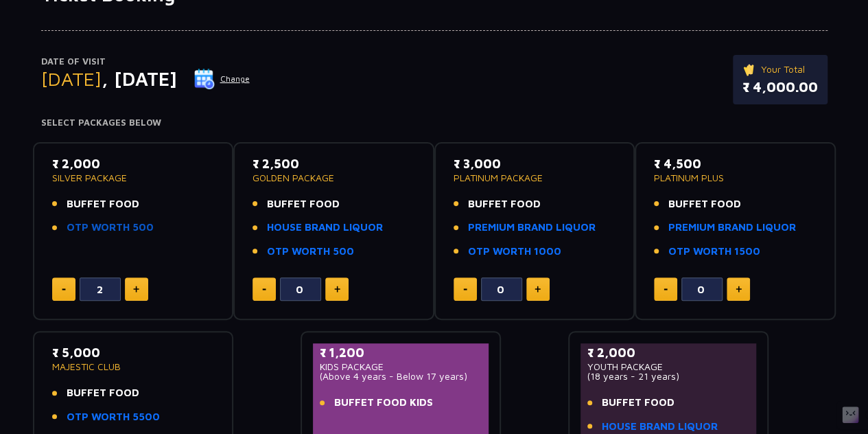 The width and height of the screenshot is (868, 434). Describe the element at coordinates (750, 70) in the screenshot. I see `img: ticket` at that location.